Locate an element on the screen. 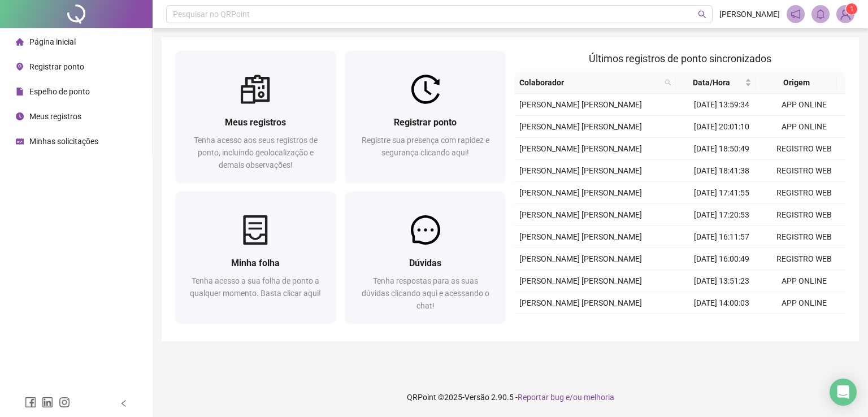  span: instagram is located at coordinates (64, 402).